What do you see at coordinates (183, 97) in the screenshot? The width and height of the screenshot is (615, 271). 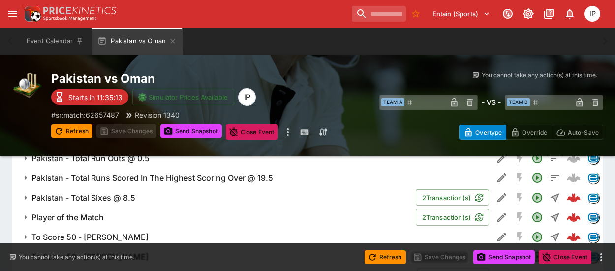 I see `button: Simulator Prices Available` at bounding box center [183, 97].